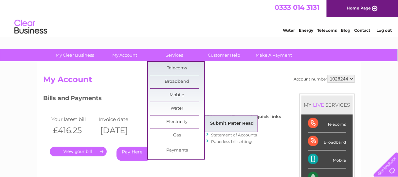 Image resolution: width=398 pixels, height=177 pixels. Describe the element at coordinates (232, 141) in the screenshot. I see `a: Paperless bill settings` at that location.